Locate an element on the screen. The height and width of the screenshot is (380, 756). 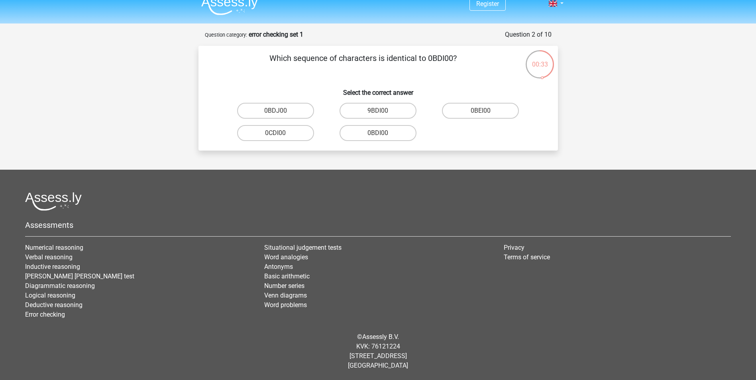
label: 0CDI00 is located at coordinates (275, 133).